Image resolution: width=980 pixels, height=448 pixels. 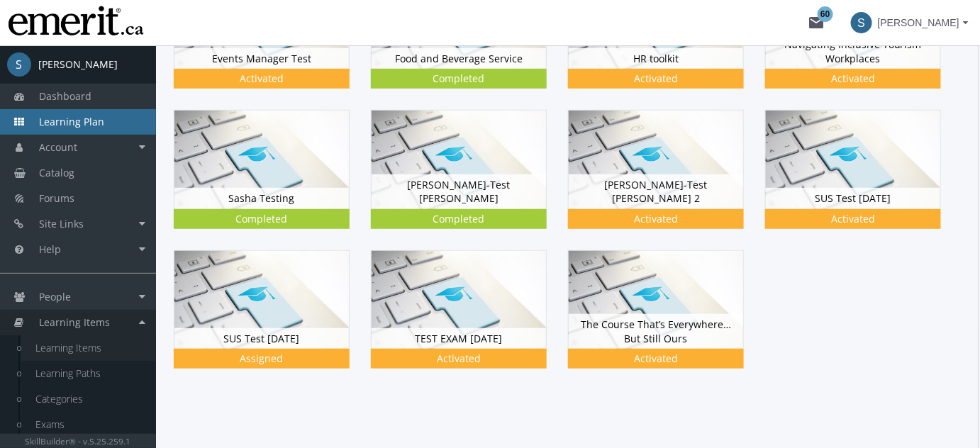 I want to click on a: Exams, so click(x=89, y=425).